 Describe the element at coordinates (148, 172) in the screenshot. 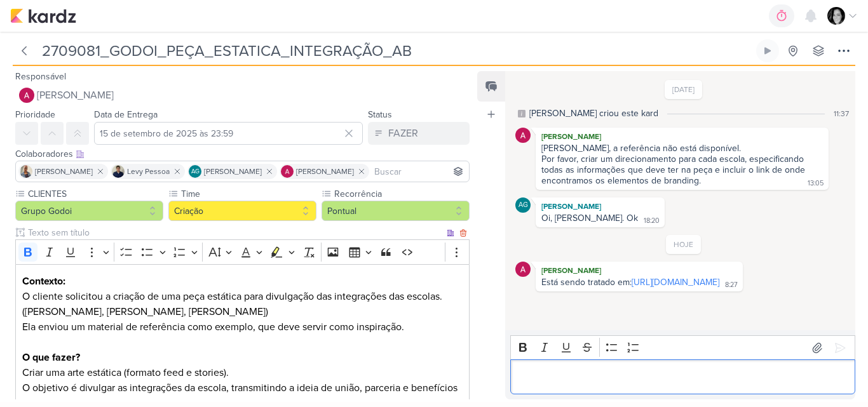

I see `span: Levy Pessoa` at that location.